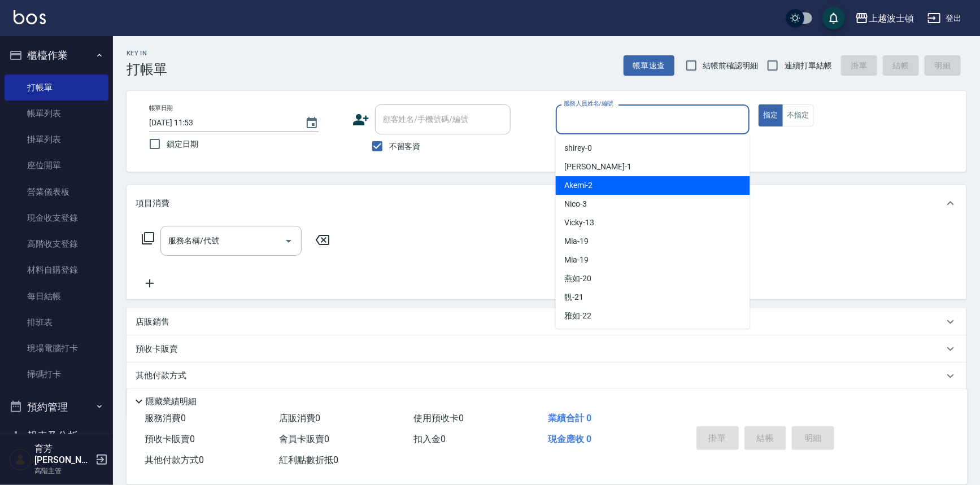  Describe the element at coordinates (578, 278) in the screenshot. I see `span: 燕如 -20` at that location.